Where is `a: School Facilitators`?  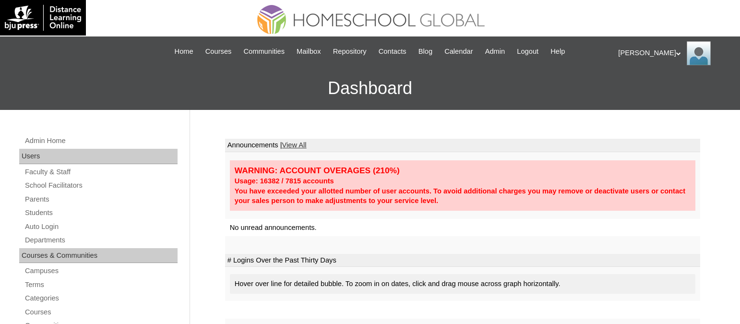
a: School Facilitators is located at coordinates (101, 185).